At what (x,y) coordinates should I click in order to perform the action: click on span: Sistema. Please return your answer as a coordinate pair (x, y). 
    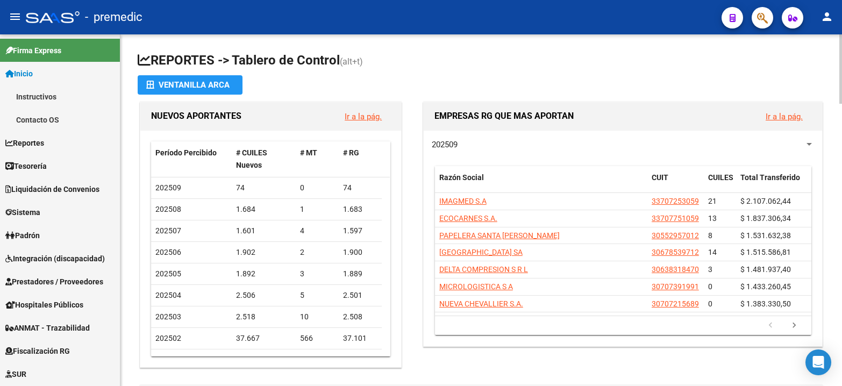
    Looking at the image, I should click on (23, 212).